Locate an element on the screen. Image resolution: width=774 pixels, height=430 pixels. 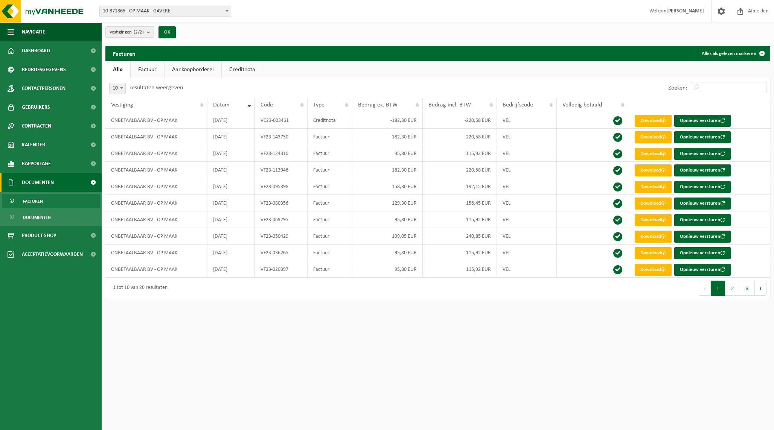
button: OK is located at coordinates (167, 32).